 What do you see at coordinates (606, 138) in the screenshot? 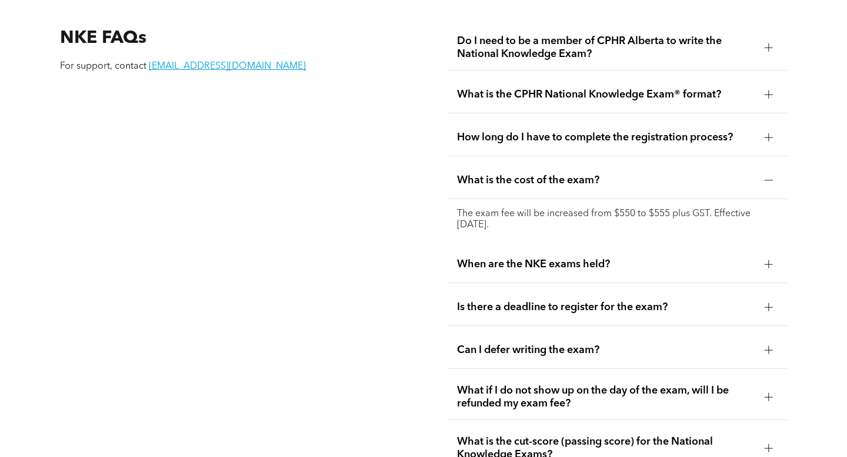
I see `span: How long do I have to complete the registration process?` at bounding box center [606, 138].